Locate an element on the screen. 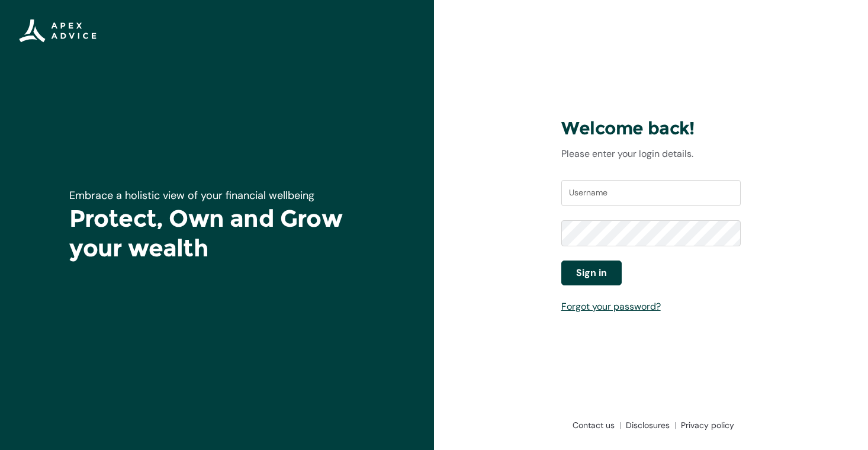 This screenshot has width=868, height=450. input: Username is located at coordinates (651, 193).